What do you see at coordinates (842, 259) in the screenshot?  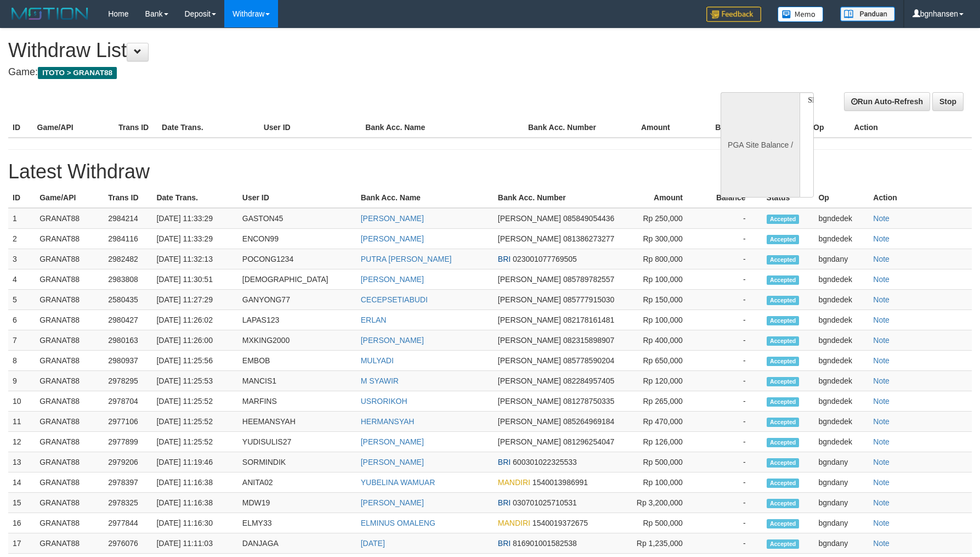 I see `td: bgndany` at bounding box center [842, 259].